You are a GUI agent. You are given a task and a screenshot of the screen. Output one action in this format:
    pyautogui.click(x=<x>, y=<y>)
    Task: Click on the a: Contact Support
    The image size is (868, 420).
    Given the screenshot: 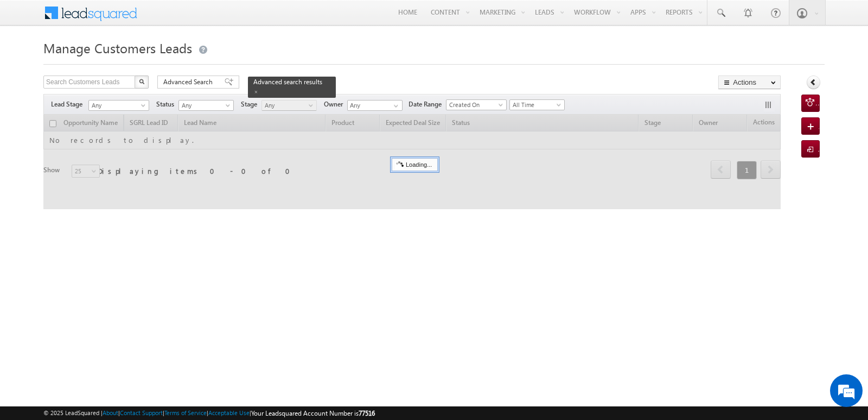 What is the action you would take?
    pyautogui.click(x=141, y=412)
    